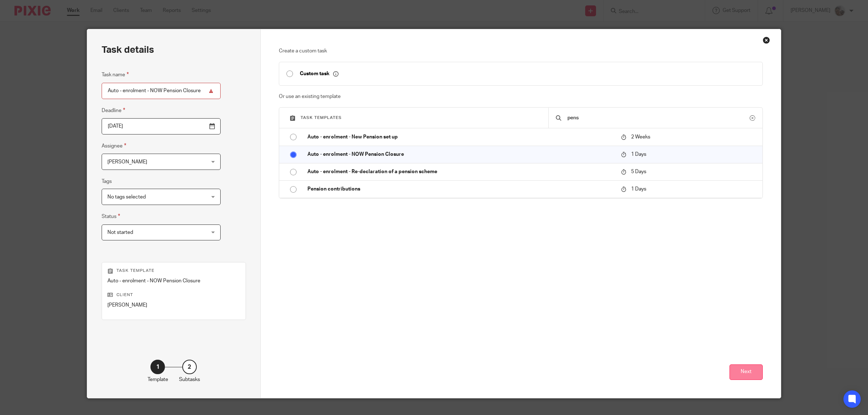  What do you see at coordinates (174, 271) in the screenshot?
I see `p: Task template` at bounding box center [174, 271].